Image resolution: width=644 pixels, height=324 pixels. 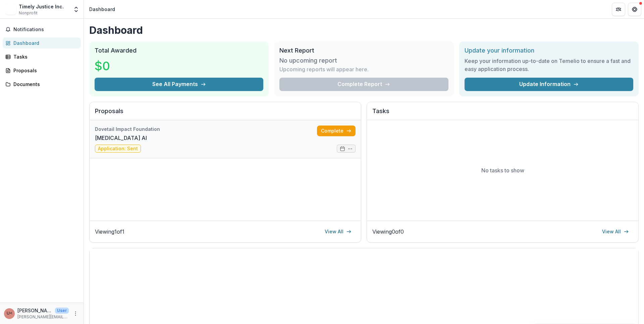 I want to click on p: User, so click(x=62, y=311).